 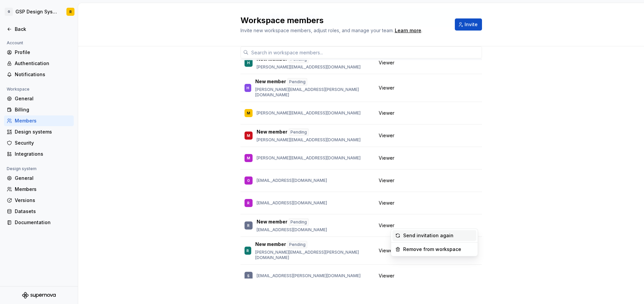 I want to click on a: Supernova Logo, so click(x=39, y=295).